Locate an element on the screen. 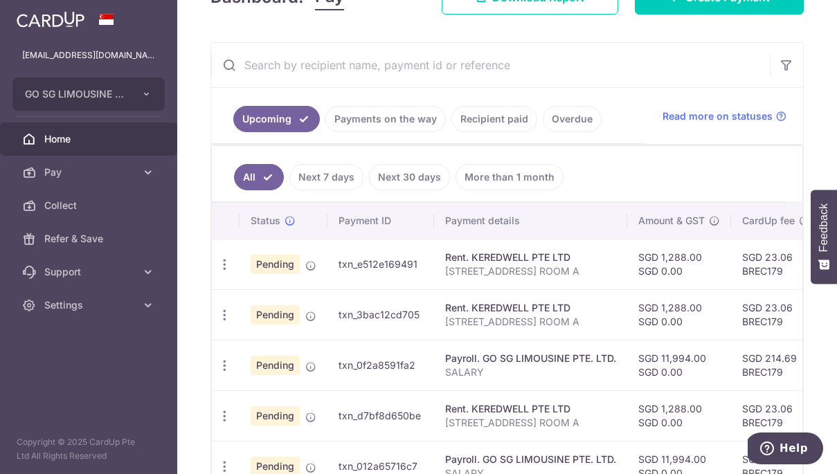  a: Overdue is located at coordinates (572, 119).